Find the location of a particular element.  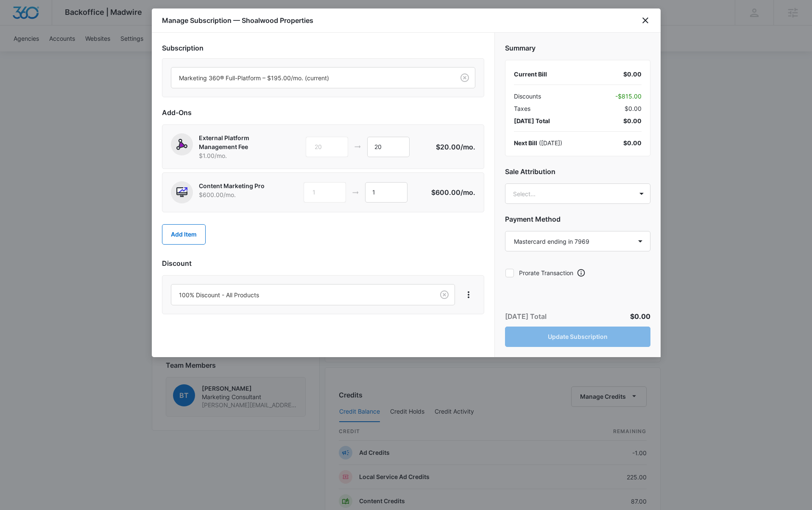

h2: Summary is located at coordinates (578, 48).